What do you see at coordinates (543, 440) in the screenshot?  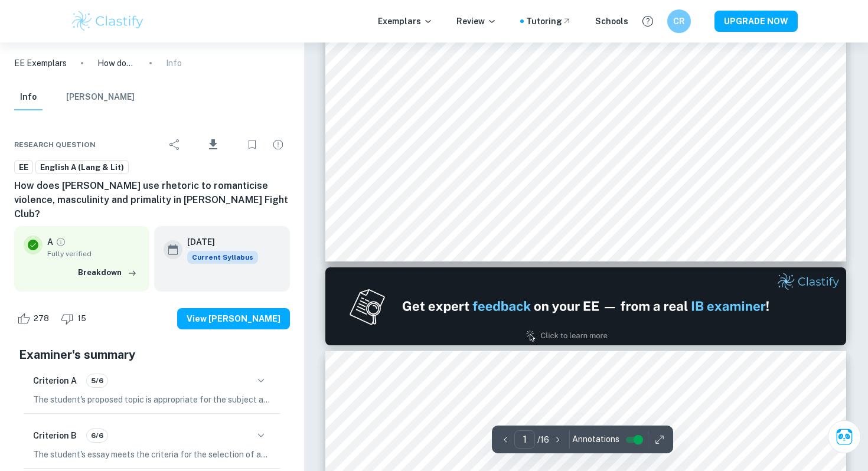 I see `p: / 16` at bounding box center [543, 440].